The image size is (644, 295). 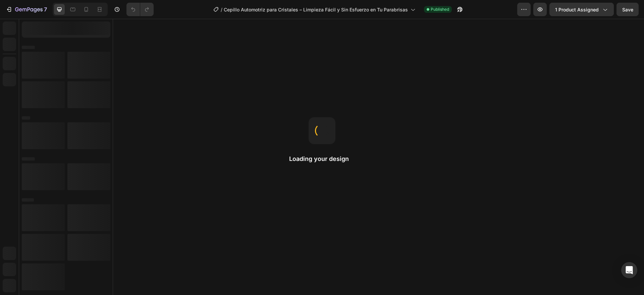 What do you see at coordinates (628, 9) in the screenshot?
I see `button: Save` at bounding box center [628, 9].